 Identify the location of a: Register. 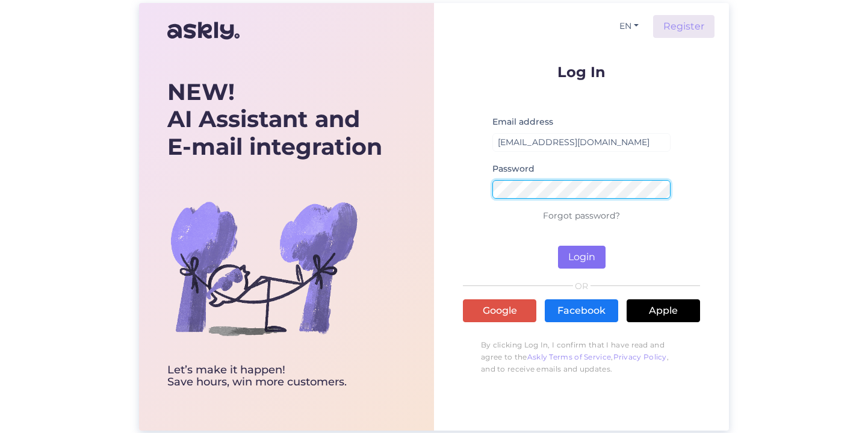
(684, 27).